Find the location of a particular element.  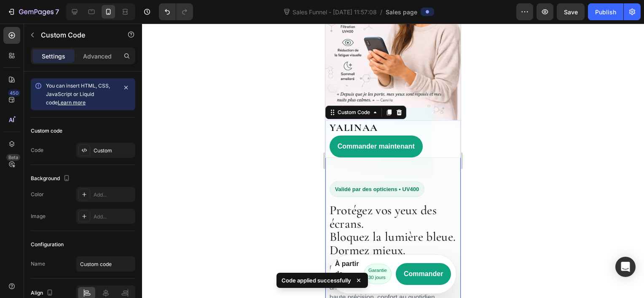

h1: Protégez vos yeux des écrans. Bloquez la lumière bleue. Dormez mieux. is located at coordinates (68, 207).